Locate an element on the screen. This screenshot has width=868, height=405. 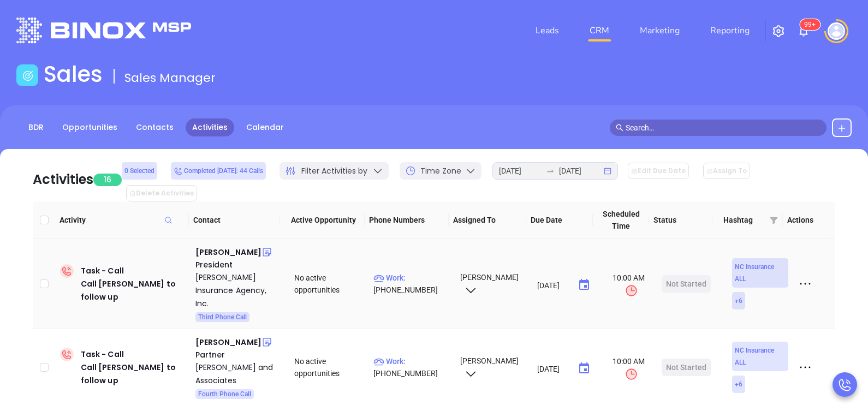
button: Assign To is located at coordinates (727, 171).